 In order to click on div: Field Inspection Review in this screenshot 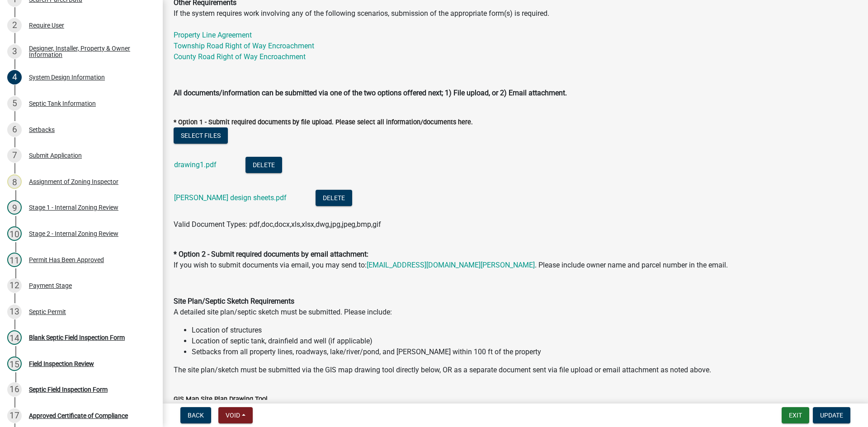, I will do `click(62, 364)`.